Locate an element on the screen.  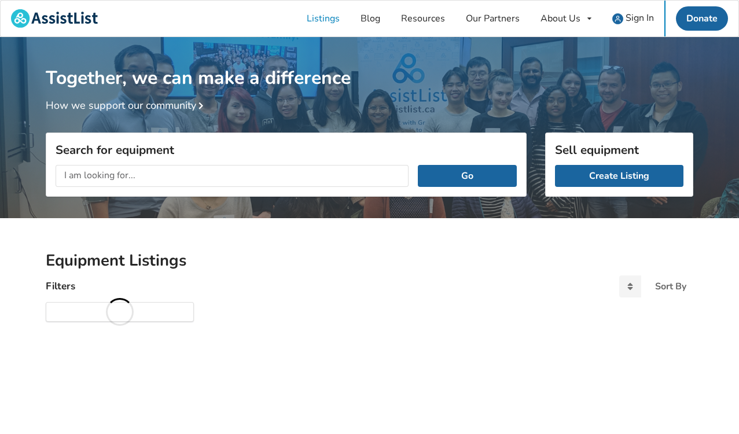
a: Blog is located at coordinates (370, 19).